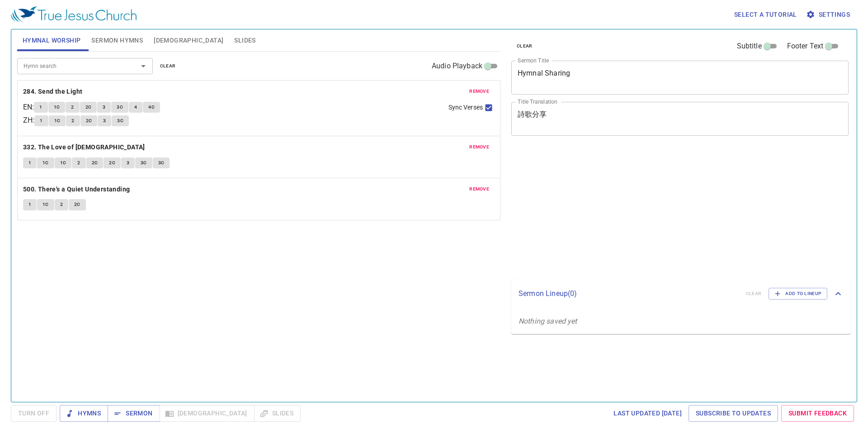  Describe the element at coordinates (749, 46) in the screenshot. I see `span: Subtitle` at that location.